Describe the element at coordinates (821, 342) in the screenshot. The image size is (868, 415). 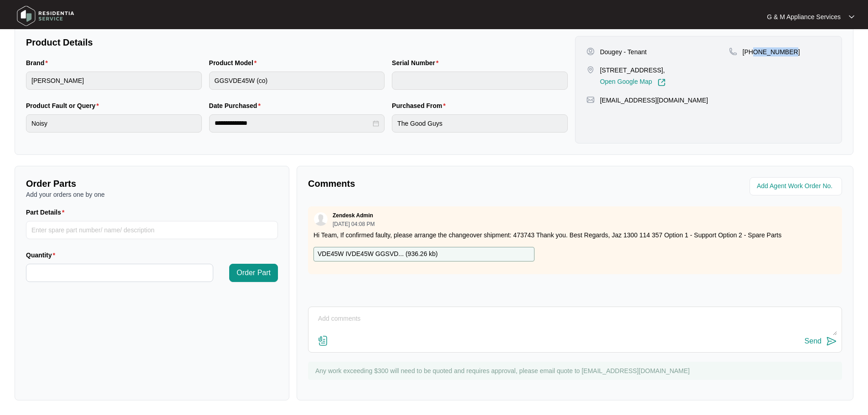
I see `button: Send` at that location.